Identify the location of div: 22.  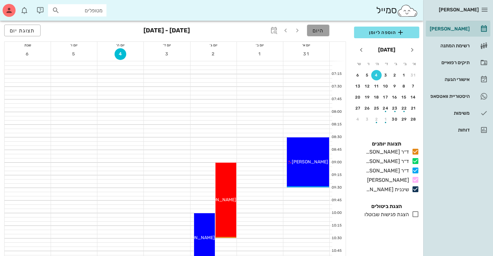
(404, 108).